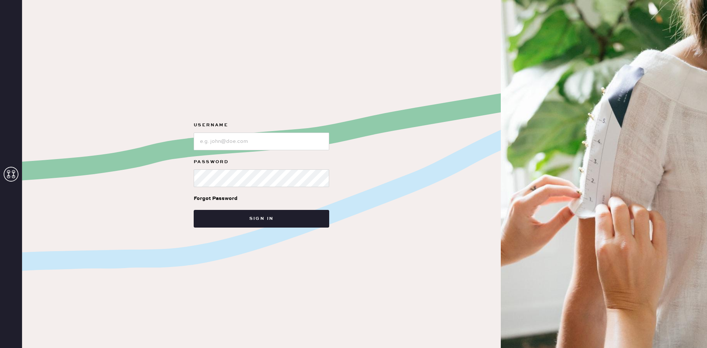  I want to click on label: Username, so click(261, 125).